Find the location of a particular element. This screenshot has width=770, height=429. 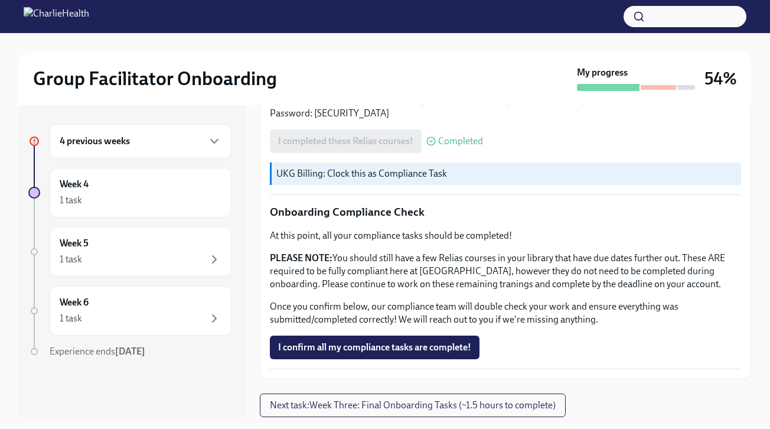

strong: My progress is located at coordinates (602, 73).